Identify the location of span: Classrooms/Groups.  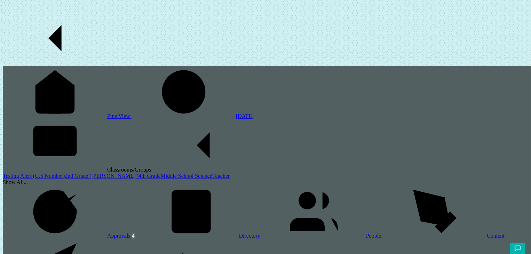
(181, 169).